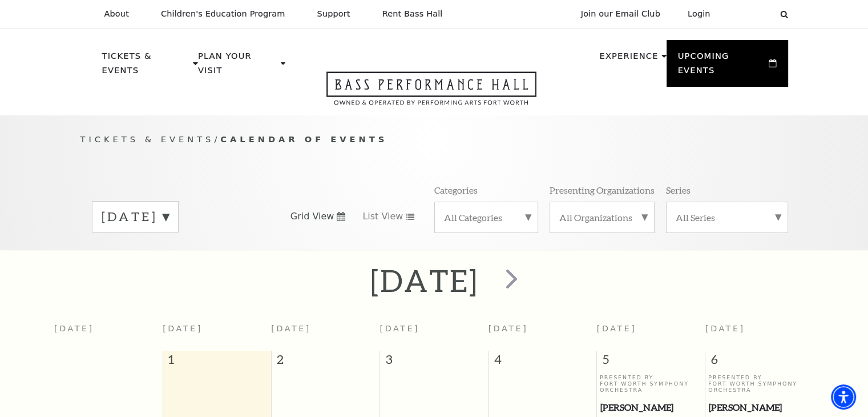  Describe the element at coordinates (413, 14) in the screenshot. I see `p: Rent Bass Hall` at that location.